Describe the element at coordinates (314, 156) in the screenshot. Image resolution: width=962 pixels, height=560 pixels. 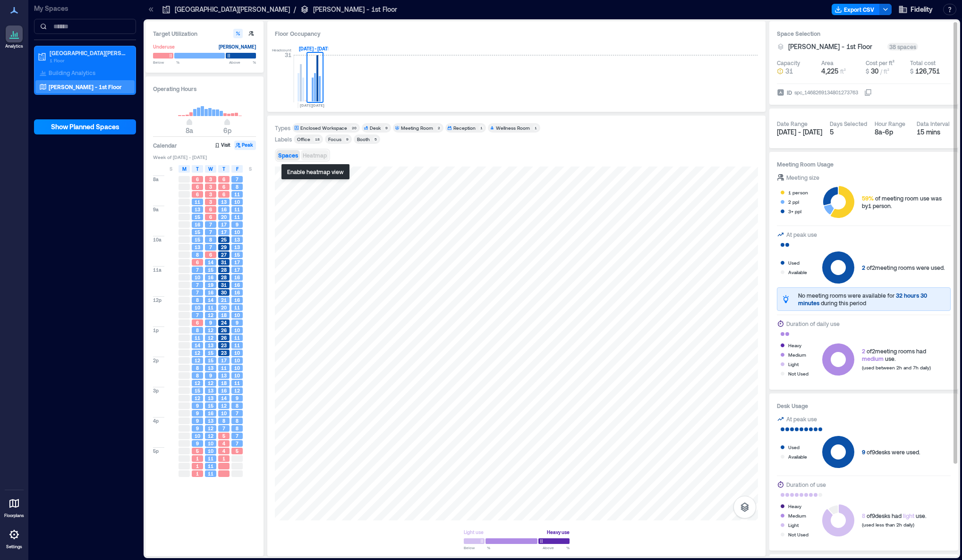
I see `button: Heatmap` at that location.